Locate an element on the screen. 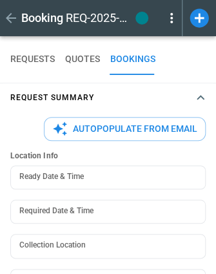  button: BOOKINGS is located at coordinates (133, 59).